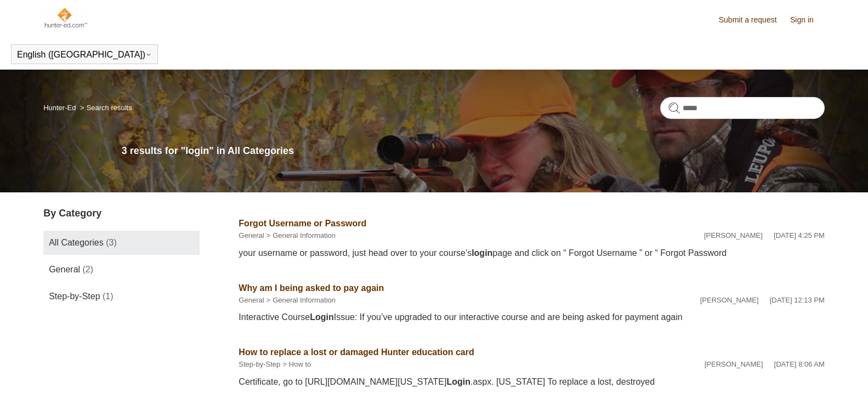 The width and height of the screenshot is (868, 405). What do you see at coordinates (799, 364) in the screenshot?
I see `time: 07/28/2022, 08:06` at bounding box center [799, 364].